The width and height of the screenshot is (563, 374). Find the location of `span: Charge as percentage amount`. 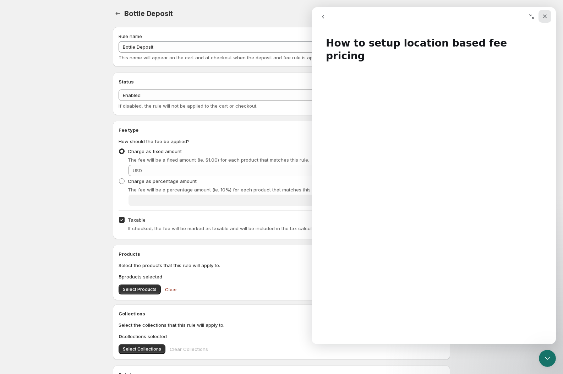

span: Charge as percentage amount is located at coordinates (162, 181).